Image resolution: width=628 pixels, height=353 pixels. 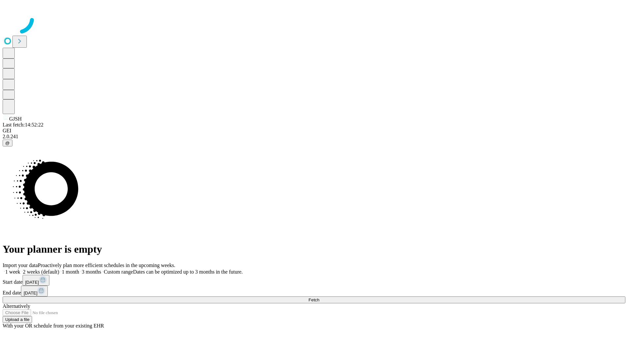 I want to click on span: Dates can be optimized up to 3 months in the future., so click(x=188, y=272).